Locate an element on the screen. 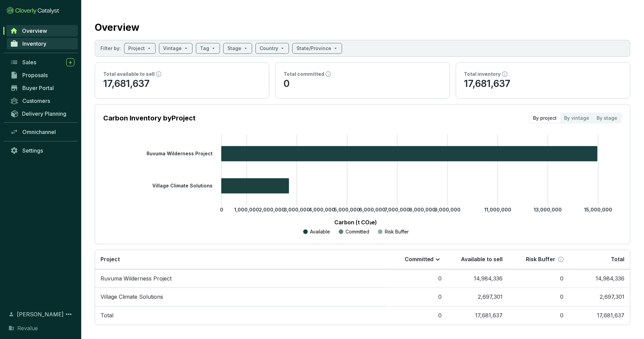 The width and height of the screenshot is (644, 339). p: Total available to sell is located at coordinates (129, 74).